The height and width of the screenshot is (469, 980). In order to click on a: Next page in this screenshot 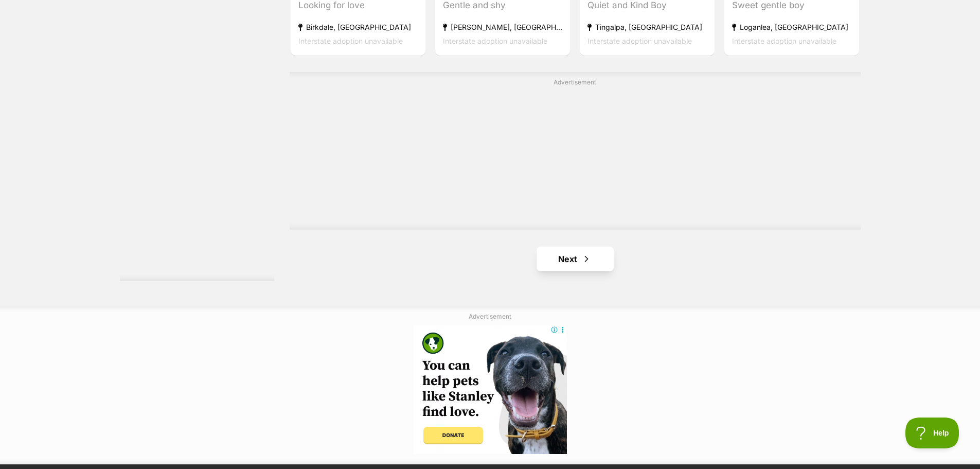, I will do `click(576, 259)`.